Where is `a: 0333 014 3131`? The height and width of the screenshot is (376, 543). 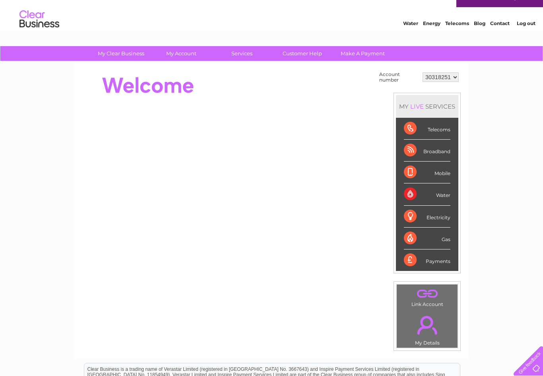
a: 0333 014 3131 is located at coordinates (420, 9).